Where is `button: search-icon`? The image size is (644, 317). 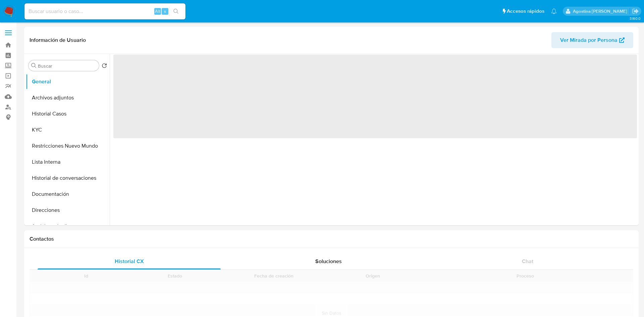
button: search-icon is located at coordinates (176, 11).